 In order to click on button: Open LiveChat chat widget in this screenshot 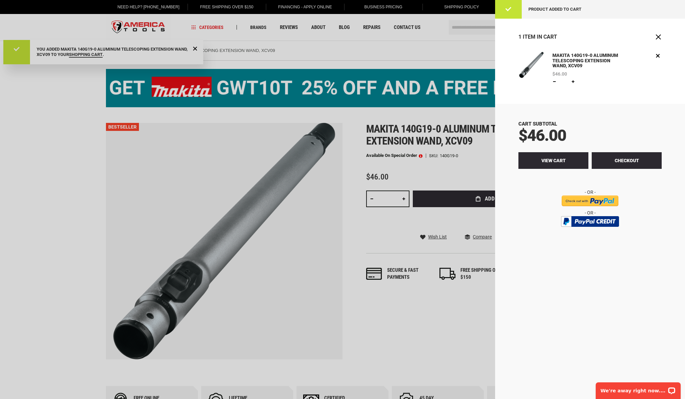, I will do `click(81, 13)`.